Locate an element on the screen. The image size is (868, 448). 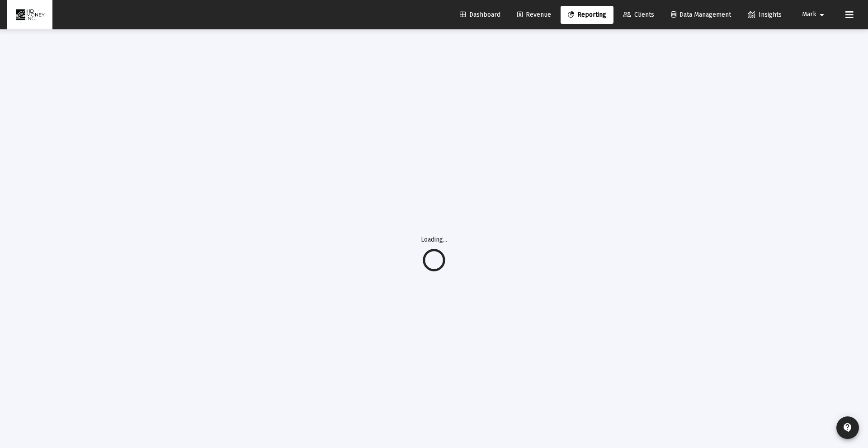
a: Insights is located at coordinates (765, 15).